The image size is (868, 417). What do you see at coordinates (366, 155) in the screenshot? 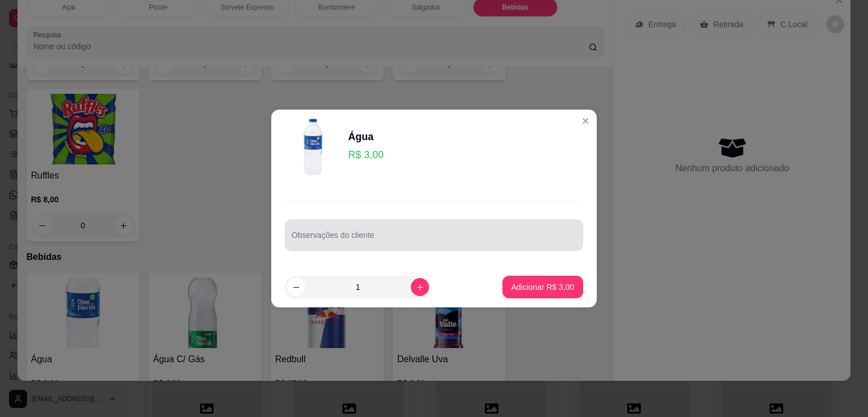
I see `p: R$ 3,00` at bounding box center [366, 155].